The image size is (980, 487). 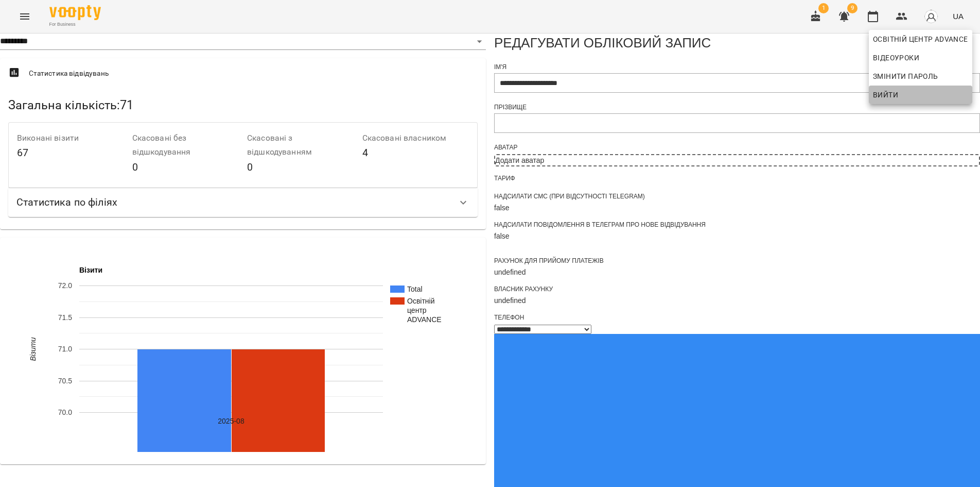 I want to click on span: Відеоуроки, so click(x=897, y=58).